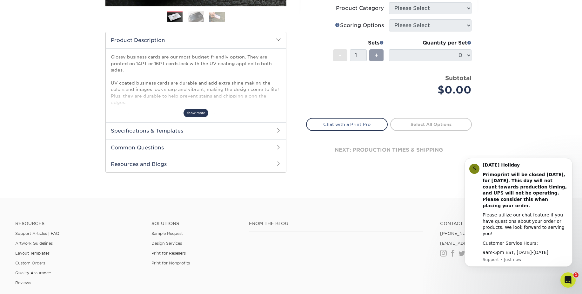 The image size is (582, 294). What do you see at coordinates (196, 113) in the screenshot?
I see `span: show more` at bounding box center [196, 113].